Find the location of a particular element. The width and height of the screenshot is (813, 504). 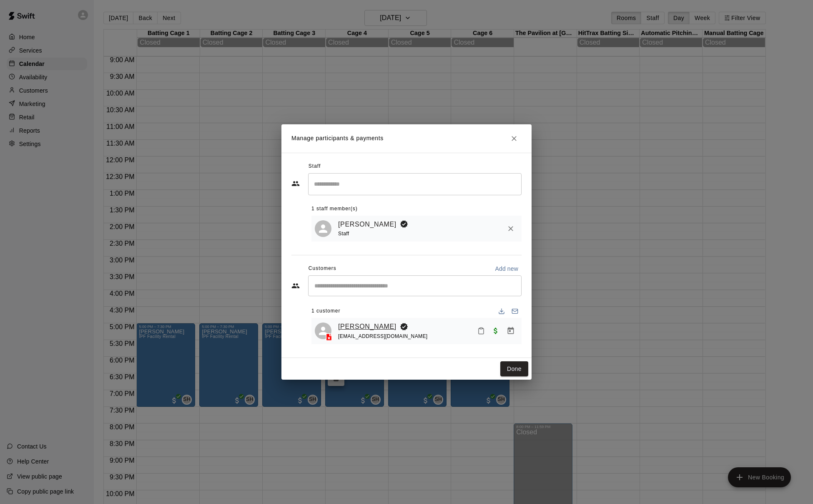

span: Customers is located at coordinates (323, 269).